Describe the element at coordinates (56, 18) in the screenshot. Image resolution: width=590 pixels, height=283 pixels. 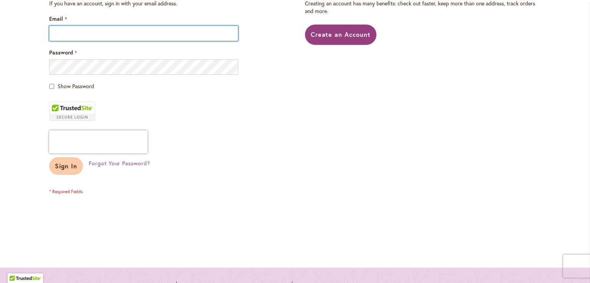
I see `span: Email` at that location.